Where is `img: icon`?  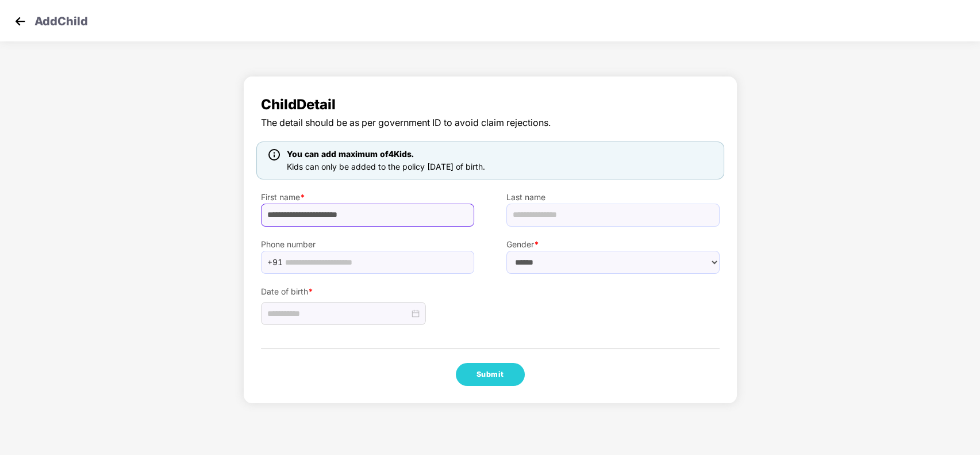 img: icon is located at coordinates (274, 155).